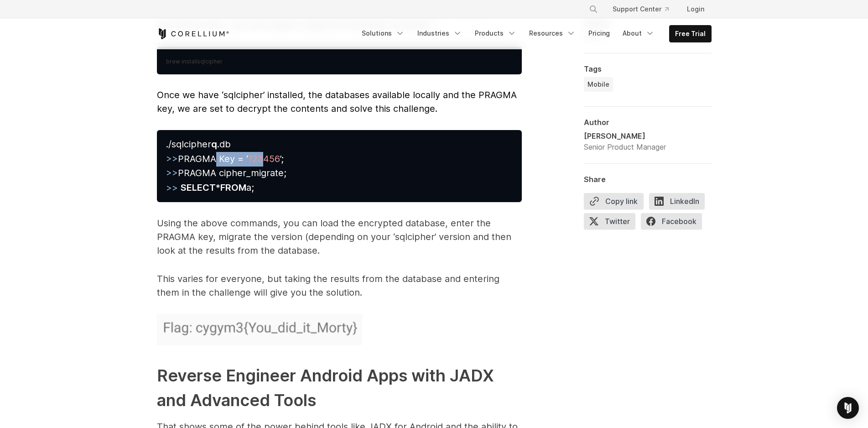  What do you see at coordinates (638, 33) in the screenshot?
I see `a: About` at bounding box center [638, 33].